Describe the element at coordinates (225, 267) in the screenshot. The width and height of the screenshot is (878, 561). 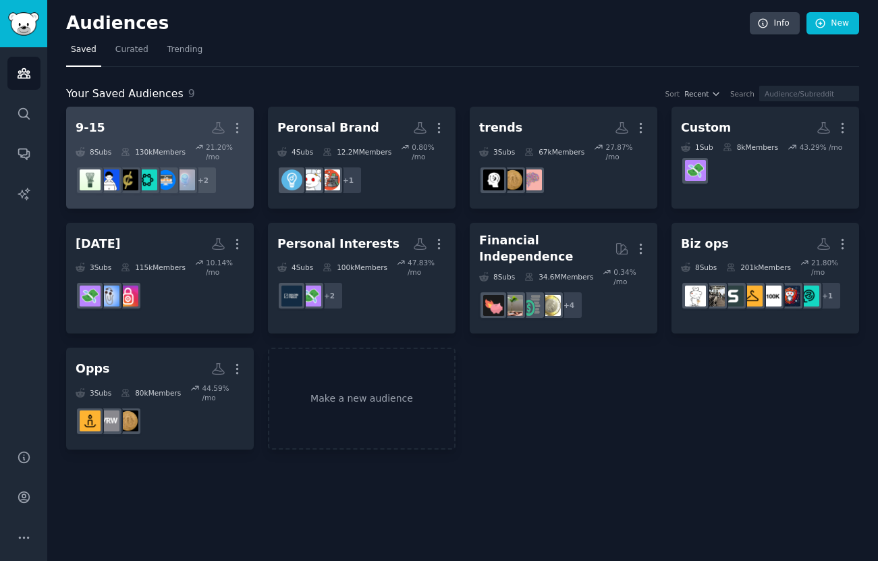
I see `div: 10.14 % /mo` at that location.